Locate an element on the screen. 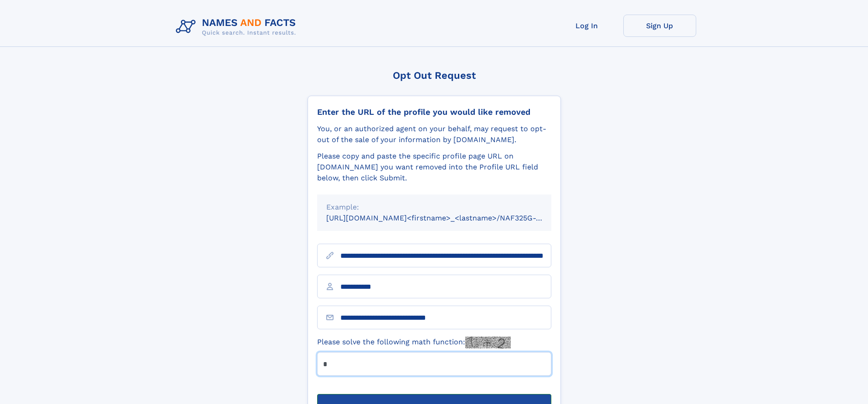  img: Logo Names and Facts is located at coordinates (238, 27).